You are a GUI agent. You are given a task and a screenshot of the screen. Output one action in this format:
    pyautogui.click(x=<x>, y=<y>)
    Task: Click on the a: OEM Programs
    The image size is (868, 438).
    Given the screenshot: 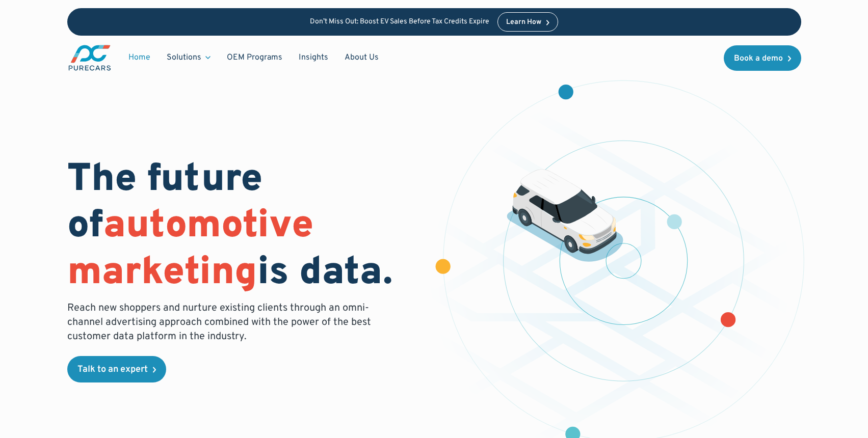 What is the action you would take?
    pyautogui.click(x=254, y=58)
    